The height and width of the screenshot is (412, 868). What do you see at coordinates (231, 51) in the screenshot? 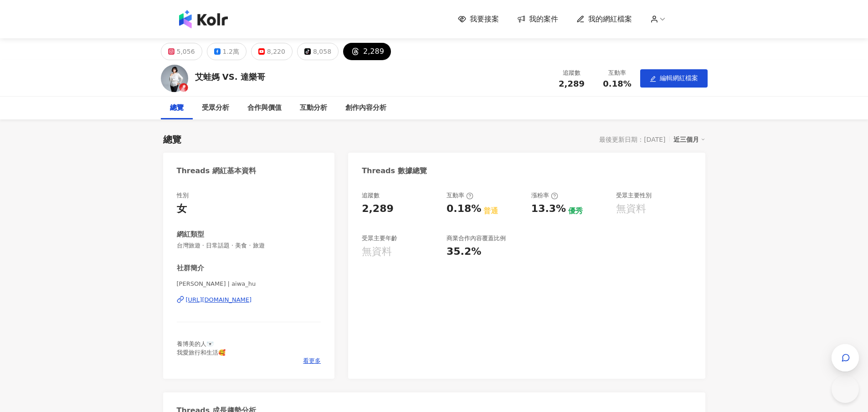
I see `div: 1.2萬` at bounding box center [231, 51].